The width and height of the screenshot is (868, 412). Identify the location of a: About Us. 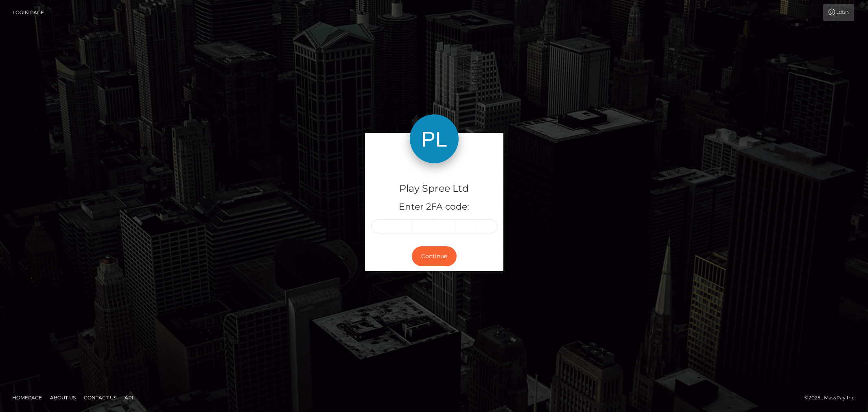
(63, 397).